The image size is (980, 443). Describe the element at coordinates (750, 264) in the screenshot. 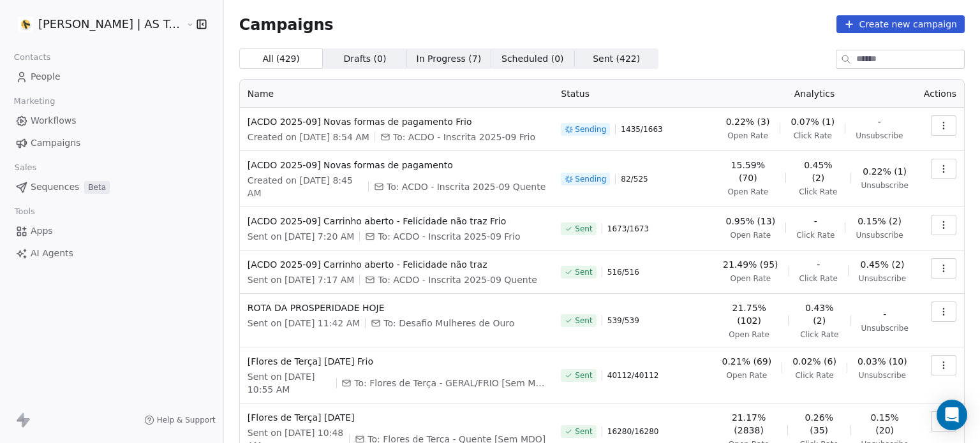

I see `span: 21.49% (95)` at that location.